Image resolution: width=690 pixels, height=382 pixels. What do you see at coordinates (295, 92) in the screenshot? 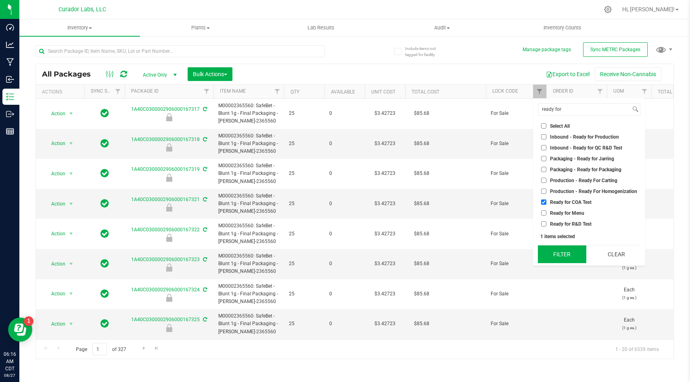
I see `a: Qty` at bounding box center [295, 92].